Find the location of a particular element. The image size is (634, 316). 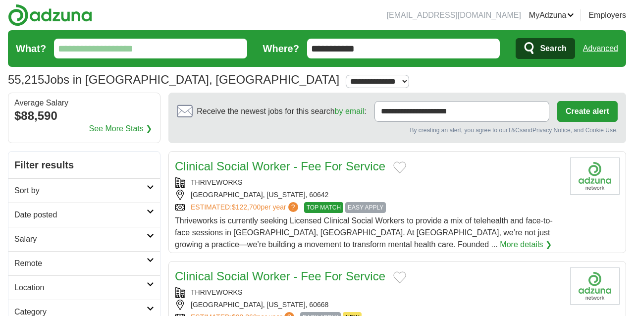

a: by email is located at coordinates (350, 111).